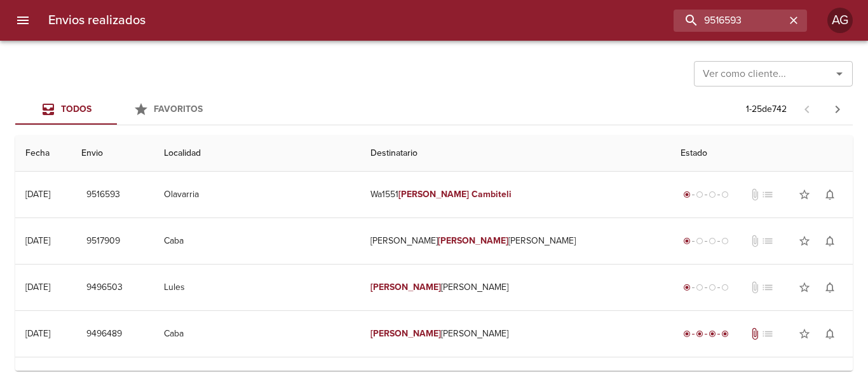 The width and height of the screenshot is (868, 386). I want to click on span: Todos, so click(76, 108).